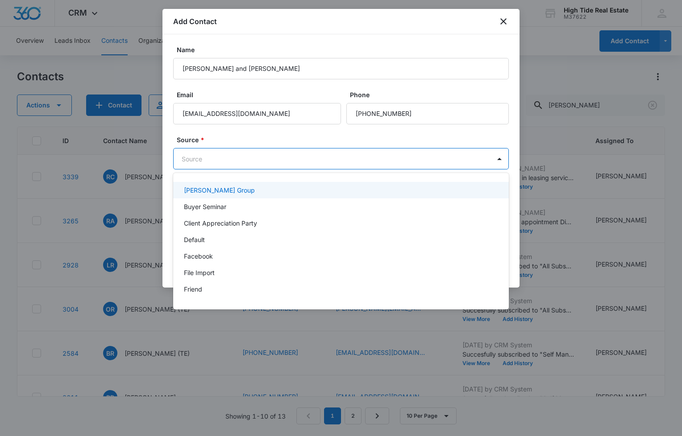  Describe the element at coordinates (199, 273) in the screenshot. I see `p: File Import` at that location.